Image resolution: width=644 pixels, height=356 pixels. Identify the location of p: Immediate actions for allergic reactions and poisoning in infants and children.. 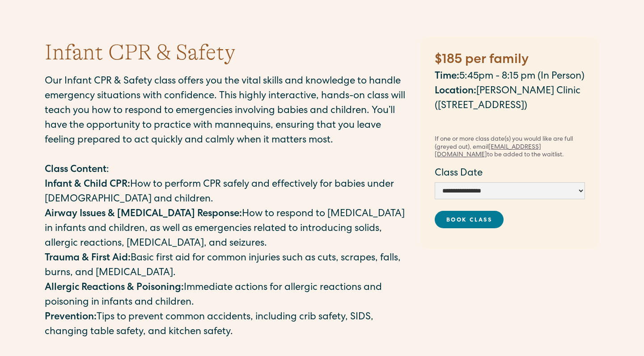
(228, 296).